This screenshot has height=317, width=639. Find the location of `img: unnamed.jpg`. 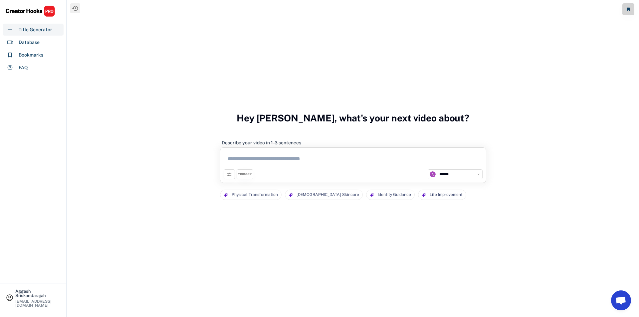

img: unnamed.jpg is located at coordinates (433, 175).